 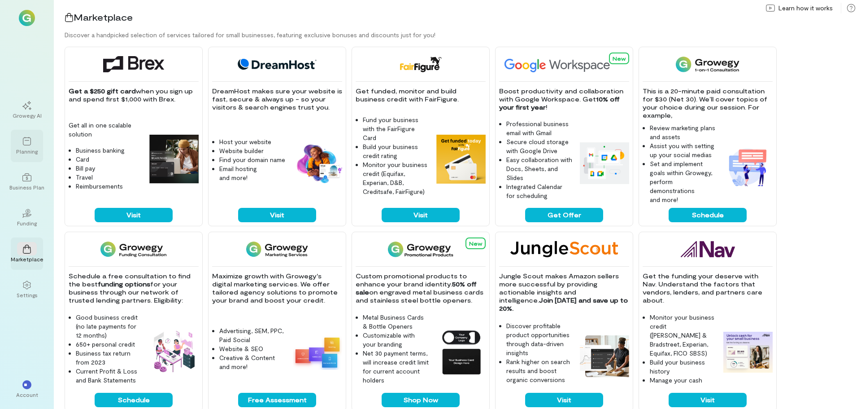 What do you see at coordinates (134, 95) in the screenshot?
I see `p: when you sign up and spend first $1,000 with Brex.` at bounding box center [134, 95].